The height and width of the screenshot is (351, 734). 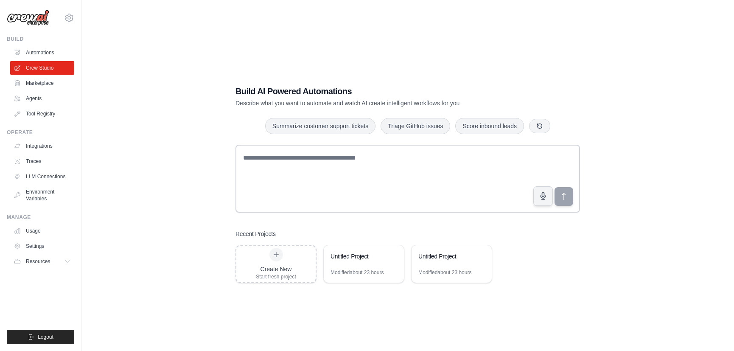 What do you see at coordinates (255, 234) in the screenshot?
I see `h3: Recent Projects` at bounding box center [255, 234].